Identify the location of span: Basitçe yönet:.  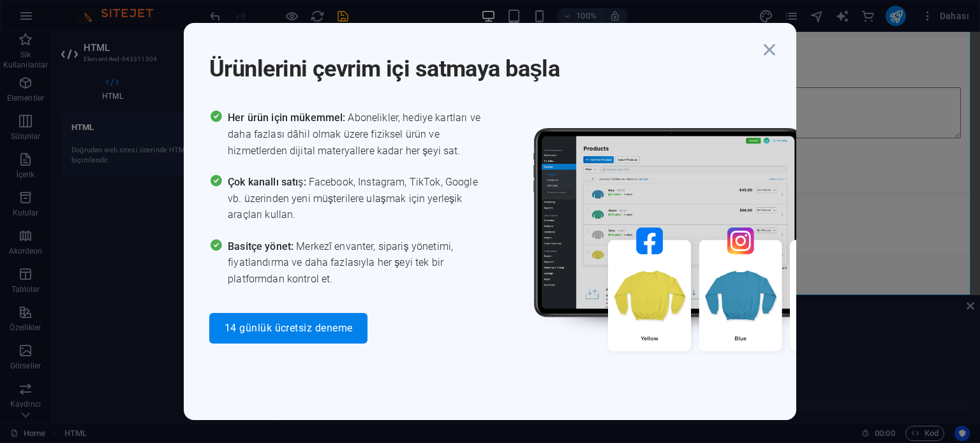
(262, 246).